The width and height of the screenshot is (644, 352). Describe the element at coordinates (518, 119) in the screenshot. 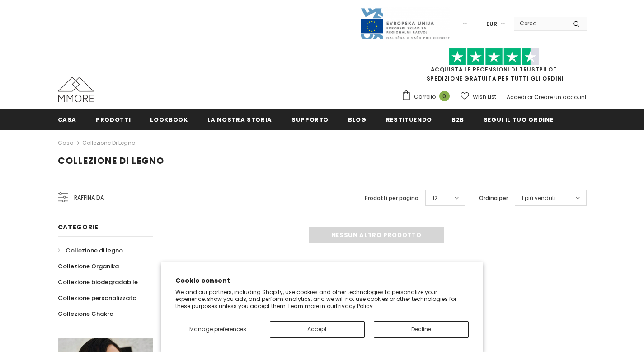

I see `span: Segui il tuo ordine` at that location.